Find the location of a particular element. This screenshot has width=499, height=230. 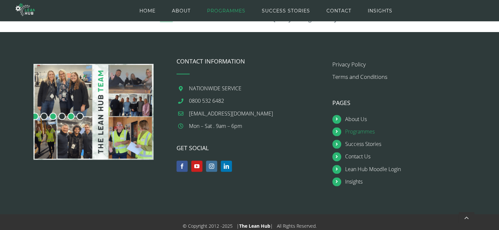

a: here is located at coordinates (166, 19).